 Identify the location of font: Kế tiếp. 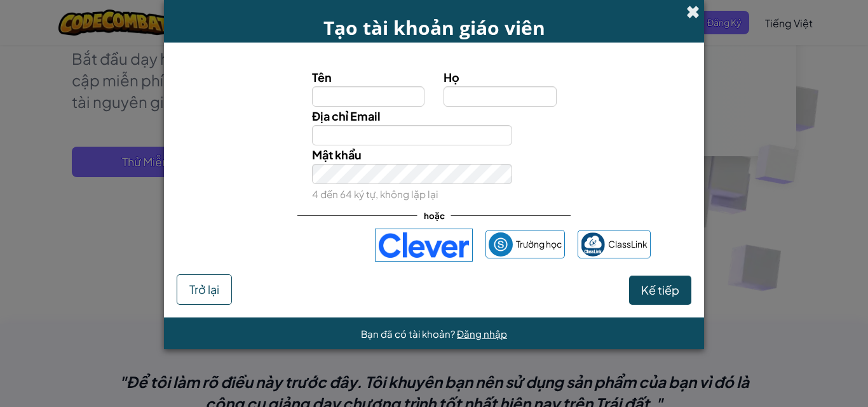
(660, 290).